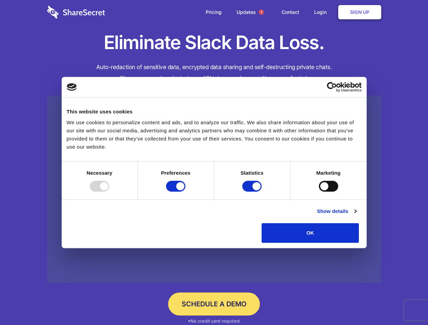 Image resolution: width=428 pixels, height=325 pixels. I want to click on strong: Marketing, so click(328, 173).